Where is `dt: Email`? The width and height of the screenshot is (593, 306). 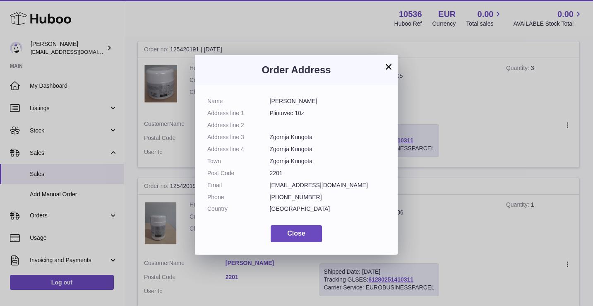 dt: Email is located at coordinates (238, 185).